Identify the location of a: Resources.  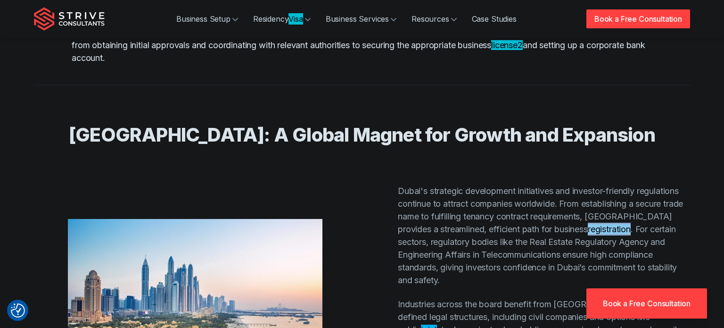
(434, 19).